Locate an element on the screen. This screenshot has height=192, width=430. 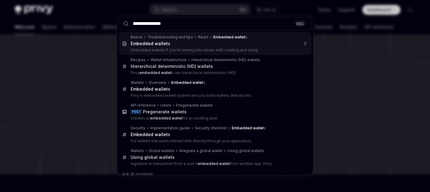
div: POST is located at coordinates (136, 112).